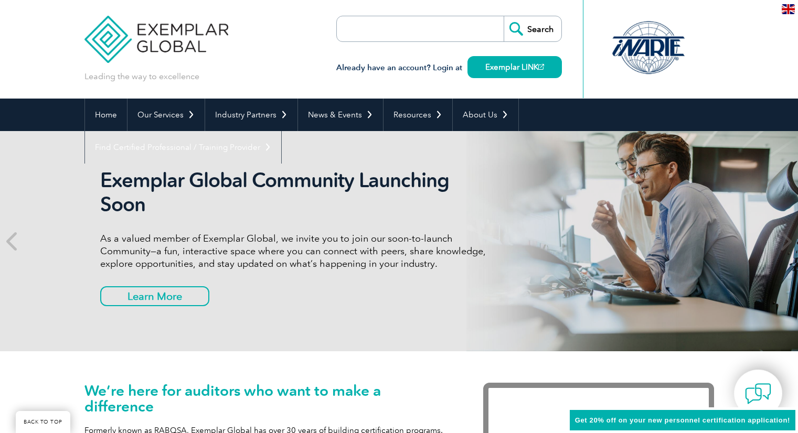 The height and width of the screenshot is (433, 798). What do you see at coordinates (142, 77) in the screenshot?
I see `p: Leading the way to excellence` at bounding box center [142, 77].